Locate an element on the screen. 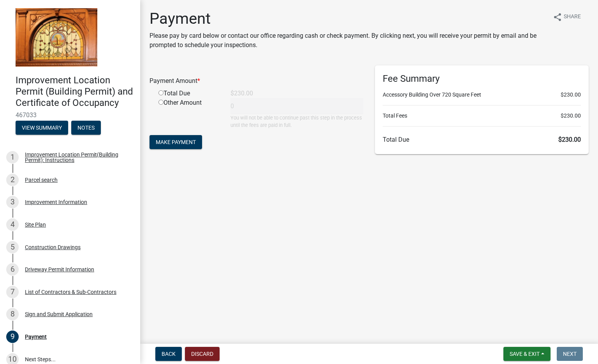  wm-modal-confirm: Notes is located at coordinates (86, 129).